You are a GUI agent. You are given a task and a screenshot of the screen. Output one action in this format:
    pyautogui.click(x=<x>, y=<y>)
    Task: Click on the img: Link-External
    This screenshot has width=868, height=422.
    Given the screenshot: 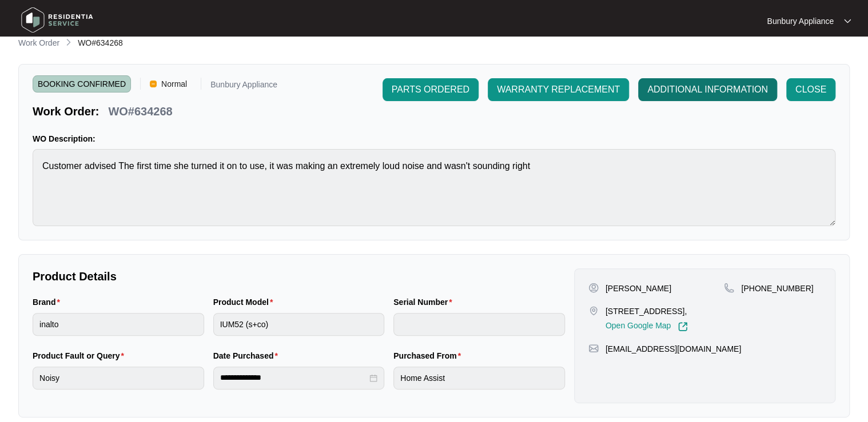 What is the action you would take?
    pyautogui.click(x=683, y=327)
    